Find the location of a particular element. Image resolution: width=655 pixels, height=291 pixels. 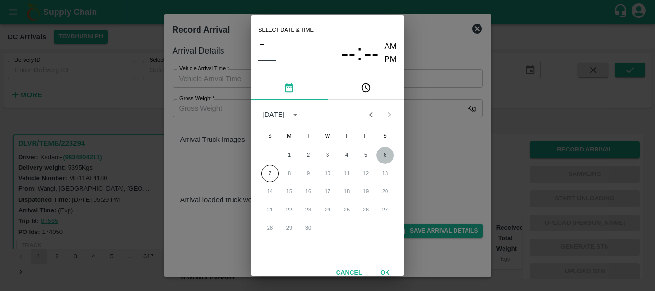

span: Wednesday is located at coordinates (327, 136).